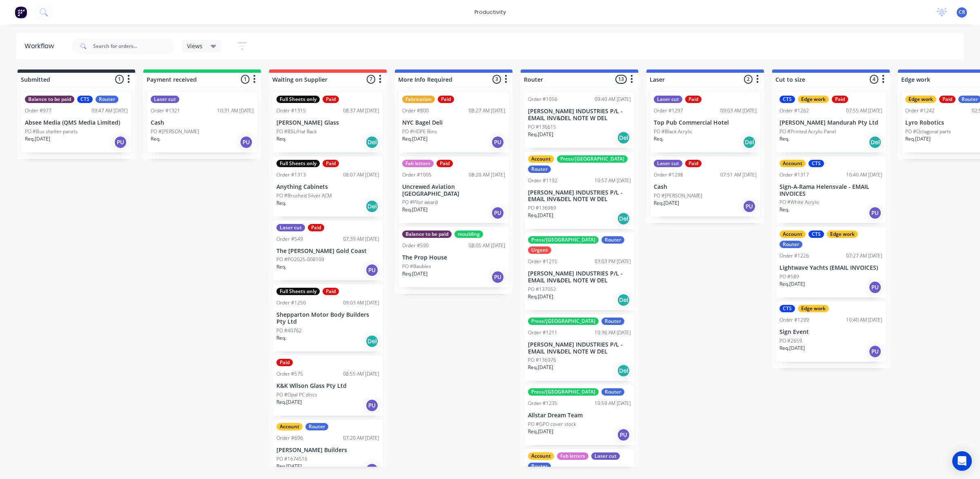 The height and width of the screenshot is (479, 980). Describe the element at coordinates (420, 131) in the screenshot. I see `p: PO #HDPE Bins` at that location.